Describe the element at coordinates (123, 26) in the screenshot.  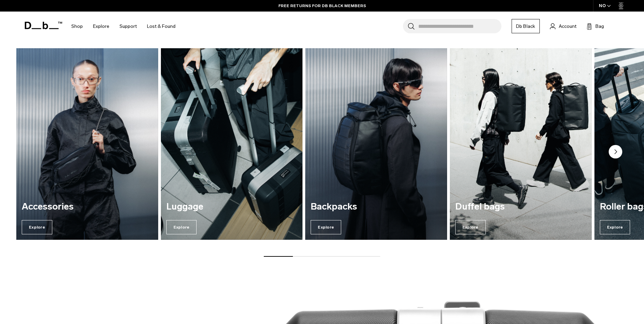
I see `nav: Main Navigation` at that location.